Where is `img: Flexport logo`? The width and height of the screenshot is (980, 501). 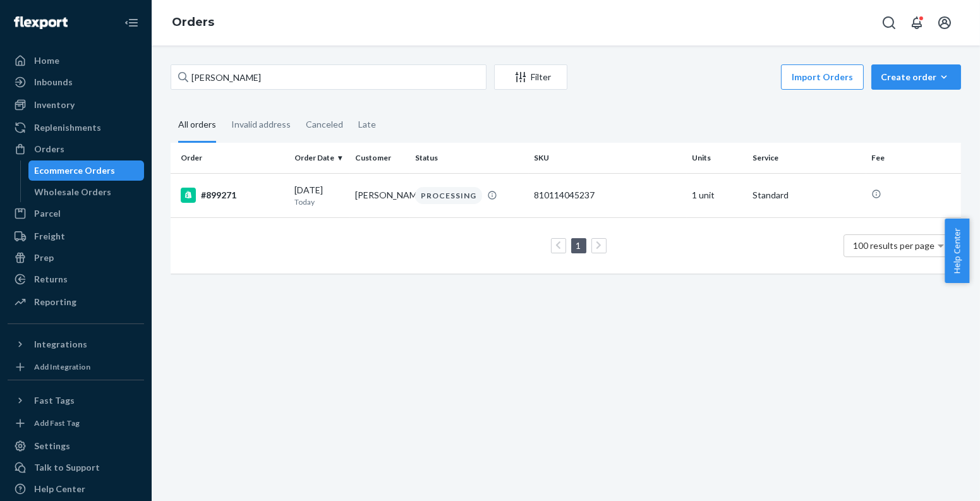 img: Flexport logo is located at coordinates (40, 23).